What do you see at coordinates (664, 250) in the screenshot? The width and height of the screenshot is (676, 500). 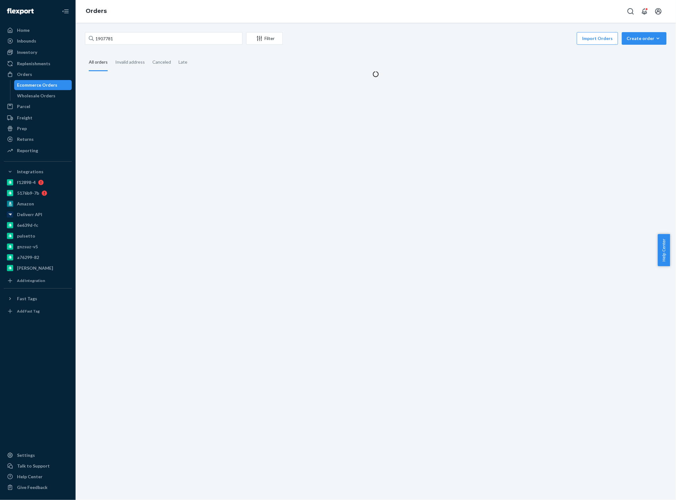 I see `button: Help Center` at bounding box center [664, 250].